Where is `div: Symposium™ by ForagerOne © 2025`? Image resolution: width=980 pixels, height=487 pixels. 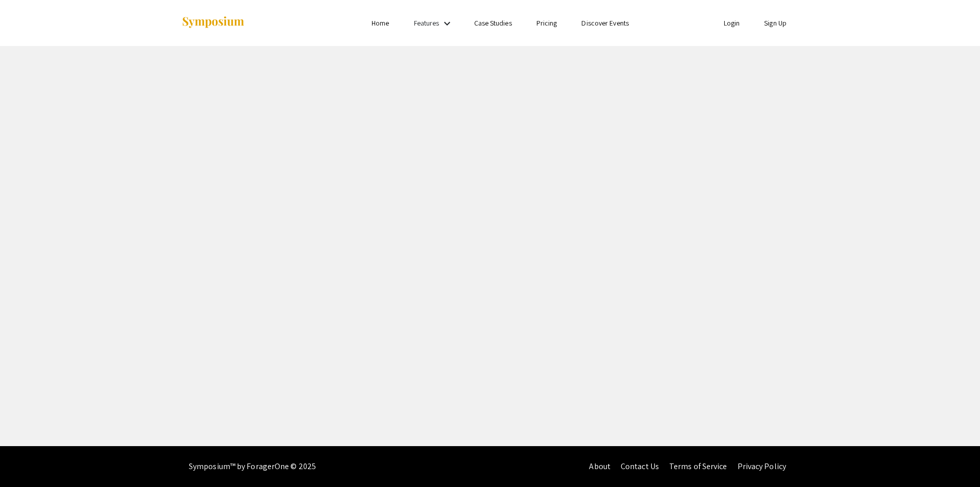
div: Symposium™ by ForagerOne © 2025 is located at coordinates (252, 466).